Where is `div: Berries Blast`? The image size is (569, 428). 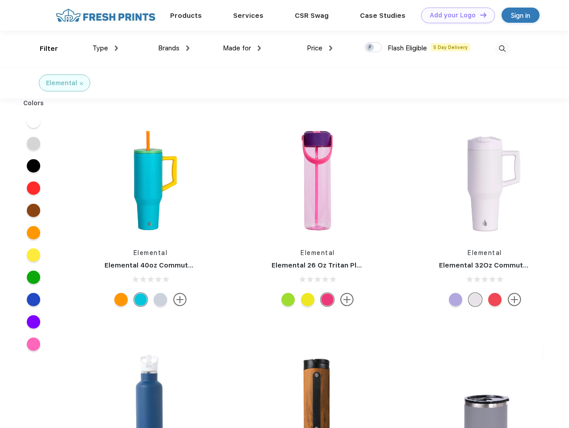 div: Berries Blast is located at coordinates (327, 300).